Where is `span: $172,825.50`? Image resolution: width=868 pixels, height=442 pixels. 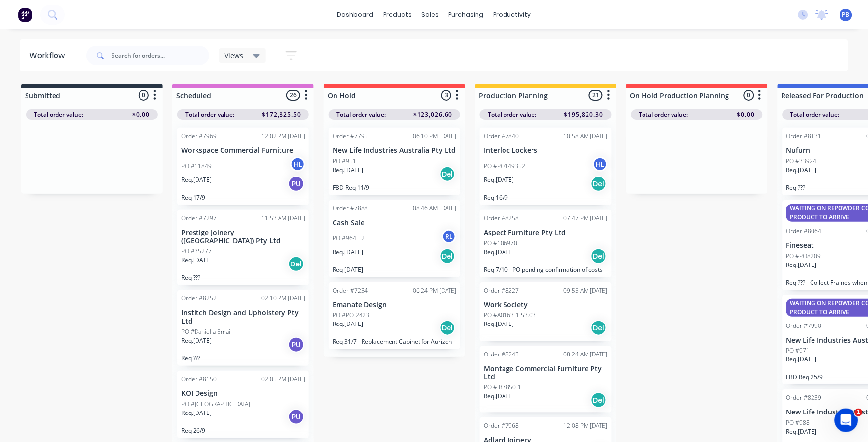 span: $172,825.50 is located at coordinates (281, 115).